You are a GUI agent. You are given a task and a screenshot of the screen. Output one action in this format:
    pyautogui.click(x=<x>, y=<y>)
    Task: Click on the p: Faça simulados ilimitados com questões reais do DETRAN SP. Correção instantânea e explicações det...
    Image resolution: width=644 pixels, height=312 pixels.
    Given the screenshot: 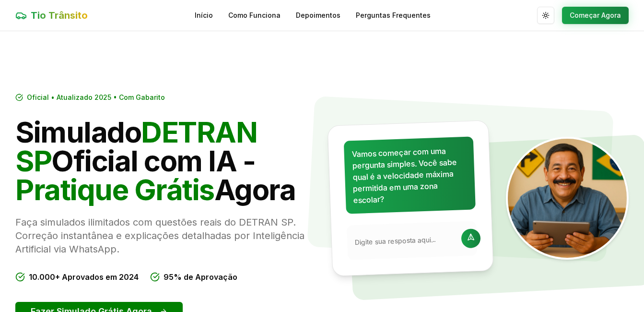 What is the action you would take?
    pyautogui.click(x=165, y=236)
    